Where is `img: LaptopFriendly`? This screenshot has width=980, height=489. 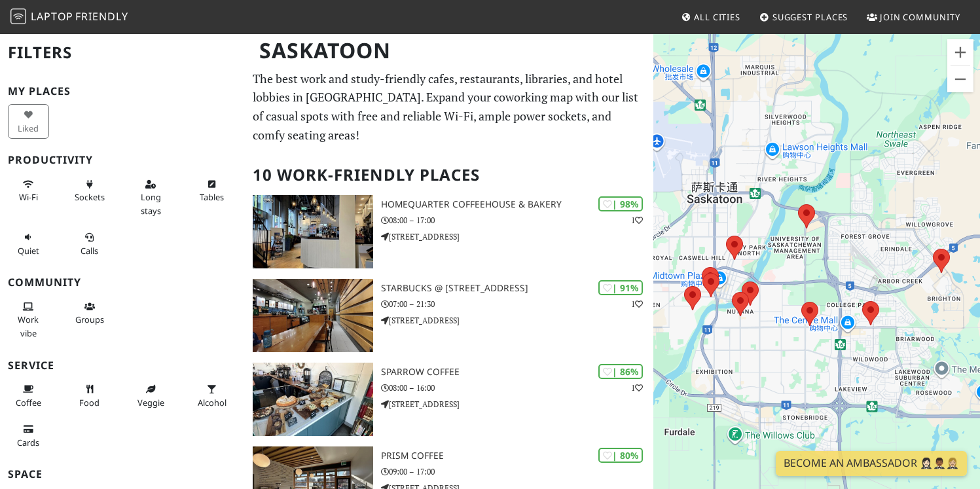 img: LaptopFriendly is located at coordinates (19, 16).